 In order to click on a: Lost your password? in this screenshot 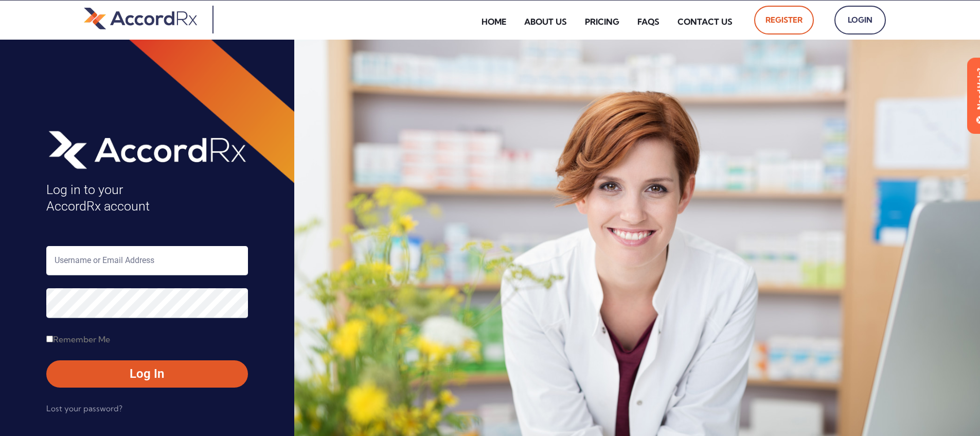, I will do `click(85, 409)`.